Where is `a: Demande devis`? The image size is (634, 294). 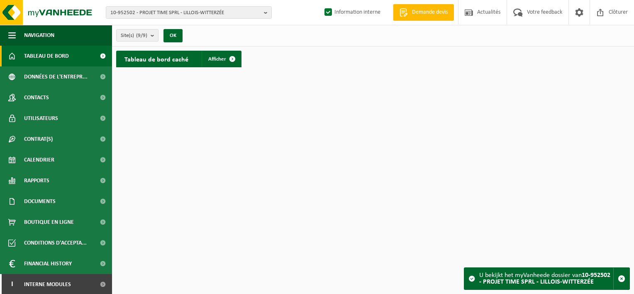
a: Demande devis is located at coordinates (423, 12).